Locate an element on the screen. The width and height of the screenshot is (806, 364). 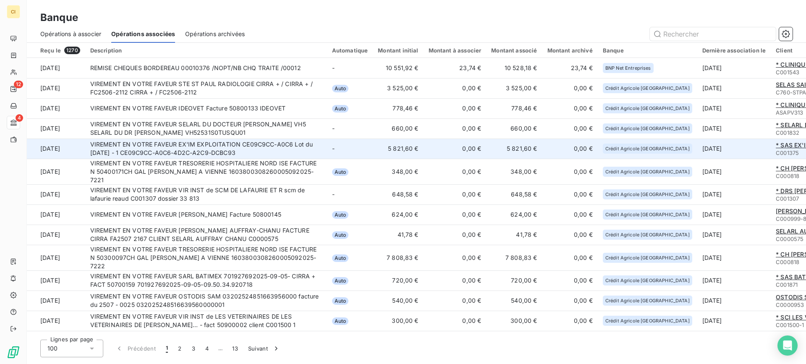
td: 660,00 € is located at coordinates (514, 128).